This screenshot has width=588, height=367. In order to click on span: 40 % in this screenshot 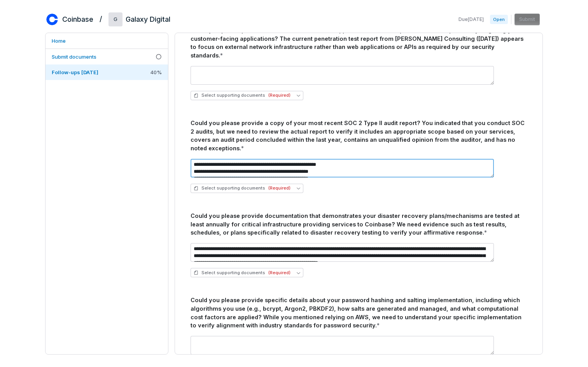, I will do `click(156, 72)`.